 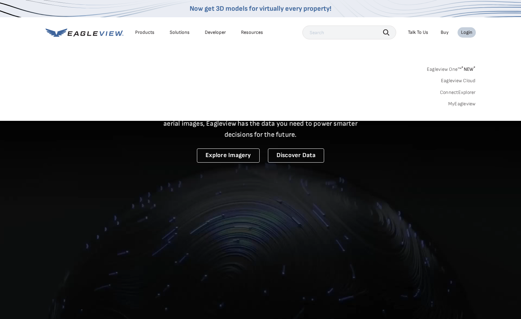 I want to click on input: Search, so click(x=350, y=32).